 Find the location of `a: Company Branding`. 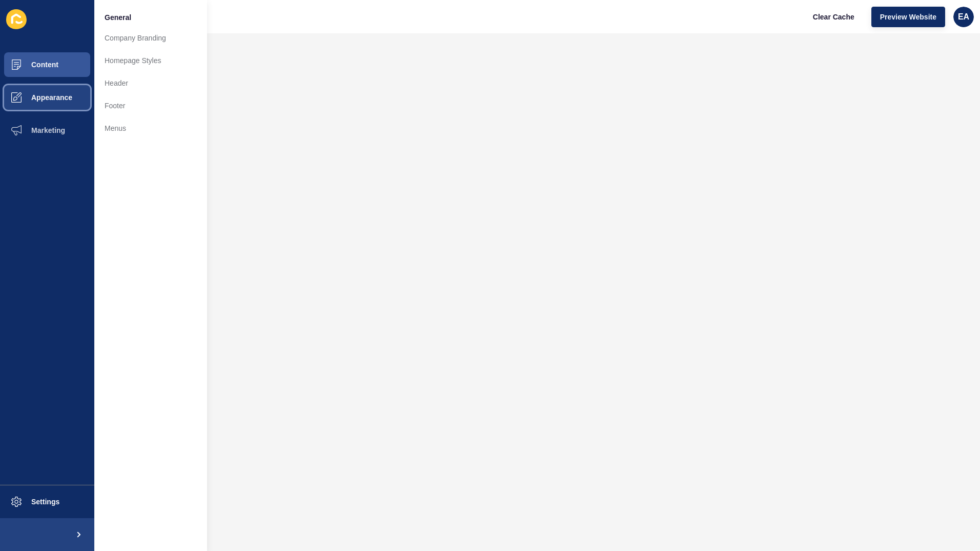

a: Company Branding is located at coordinates (151, 38).